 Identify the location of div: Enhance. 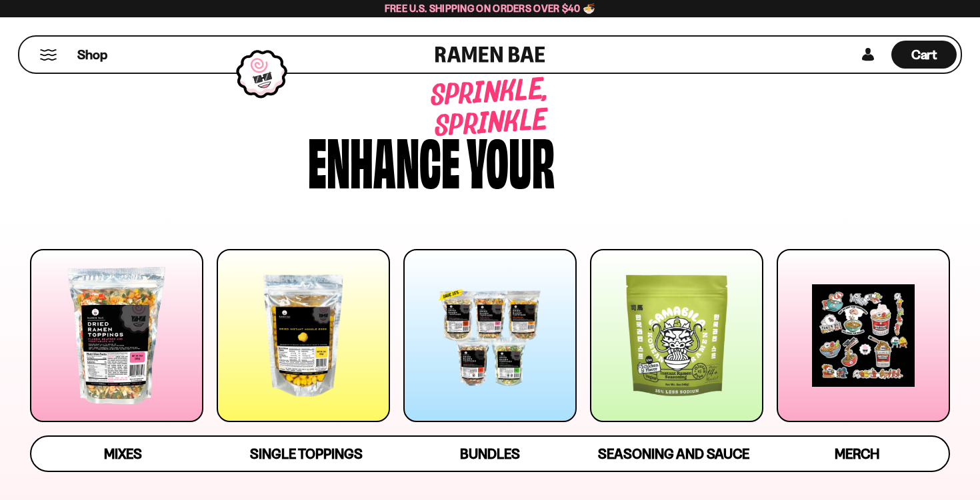
(384, 159).